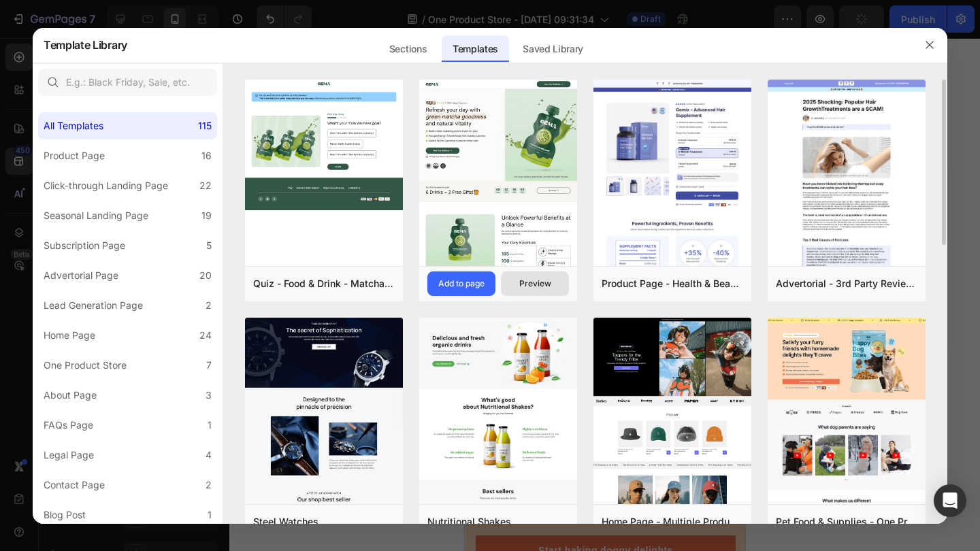 The image size is (980, 551). What do you see at coordinates (127, 82) in the screenshot?
I see `input: E.g.: Black Friday, Sale, etc.` at bounding box center [127, 82].